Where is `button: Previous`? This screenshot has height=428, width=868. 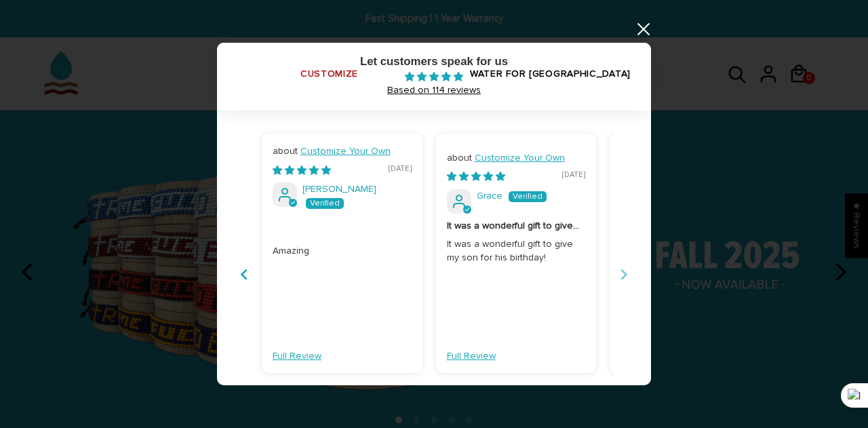 button: Previous is located at coordinates (244, 274).